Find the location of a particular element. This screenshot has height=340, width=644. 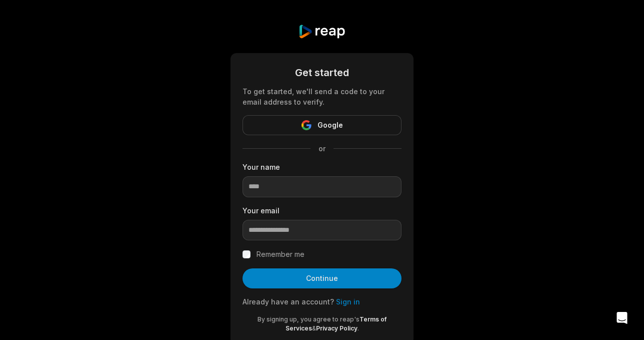

div: Open Intercom Messenger is located at coordinates (622, 318).